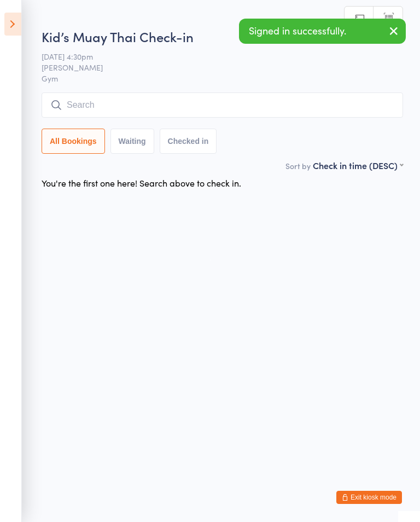 This screenshot has height=522, width=420. I want to click on button: Checked in, so click(188, 141).